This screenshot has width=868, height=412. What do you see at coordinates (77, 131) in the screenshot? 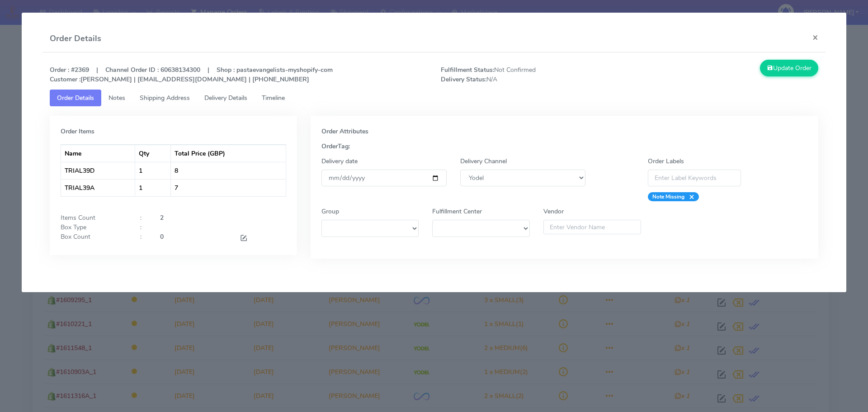
I see `strong: Order Items` at bounding box center [77, 131].